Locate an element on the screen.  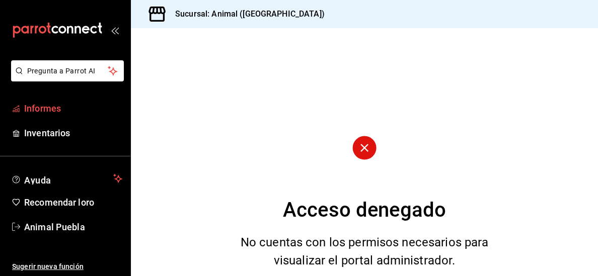
font: Animal Puebla is located at coordinates (54, 227).